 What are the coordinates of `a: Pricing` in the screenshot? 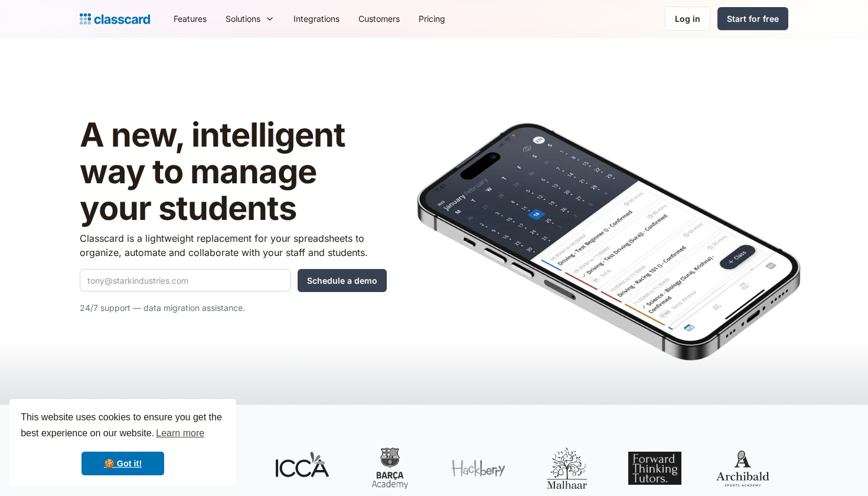 It's located at (432, 18).